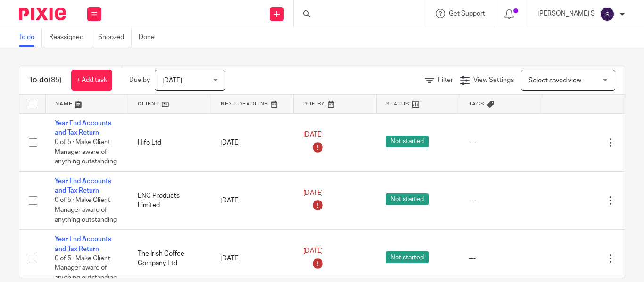 The image size is (644, 282). Describe the element at coordinates (140, 80) in the screenshot. I see `p: Due by` at that location.